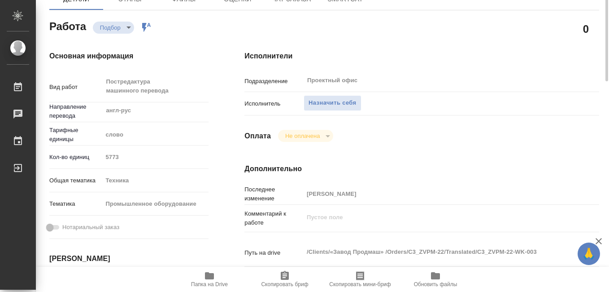 The width and height of the screenshot is (609, 292). What do you see at coordinates (274, 81) in the screenshot?
I see `p: Подразделение` at bounding box center [274, 81].